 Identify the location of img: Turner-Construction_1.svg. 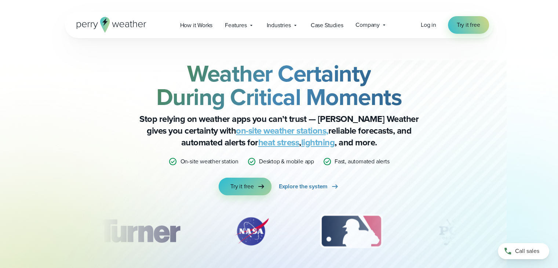
(138, 231).